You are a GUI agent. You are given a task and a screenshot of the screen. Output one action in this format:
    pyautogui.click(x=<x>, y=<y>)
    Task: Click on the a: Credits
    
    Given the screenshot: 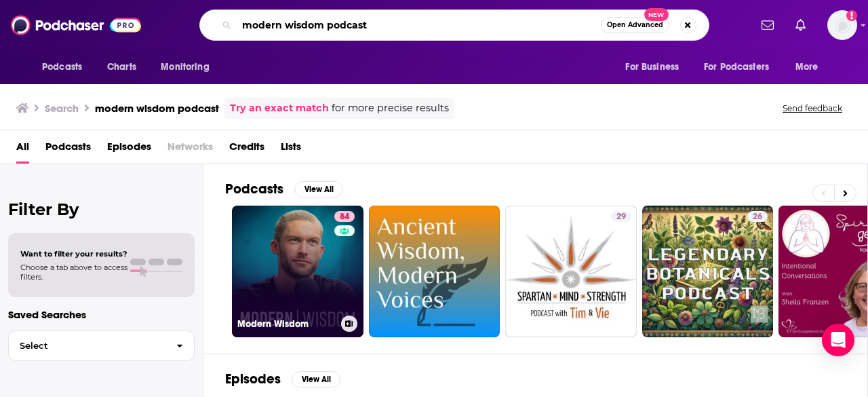 What is the action you would take?
    pyautogui.click(x=247, y=149)
    